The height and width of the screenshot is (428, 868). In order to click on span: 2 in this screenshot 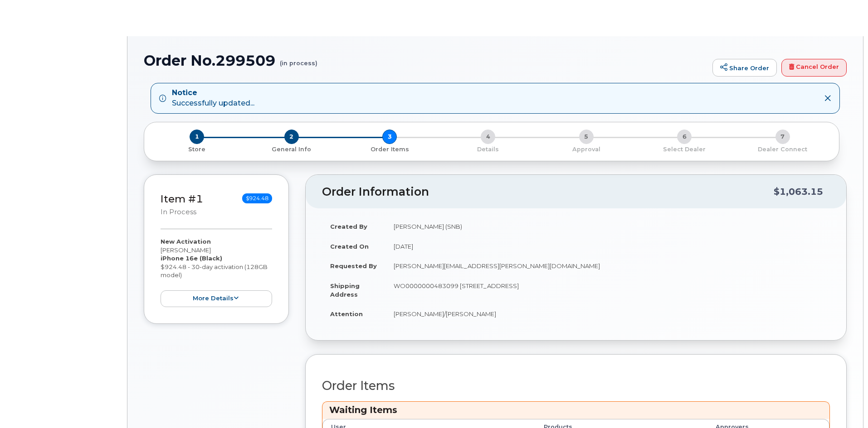, I will do `click(291, 137)`.